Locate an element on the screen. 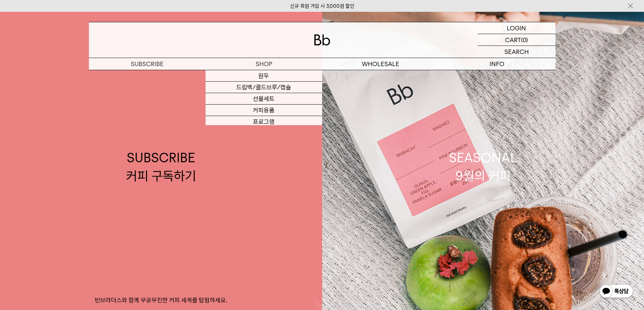 Image resolution: width=644 pixels, height=310 pixels. a: SUBSCRIBE is located at coordinates (147, 64).